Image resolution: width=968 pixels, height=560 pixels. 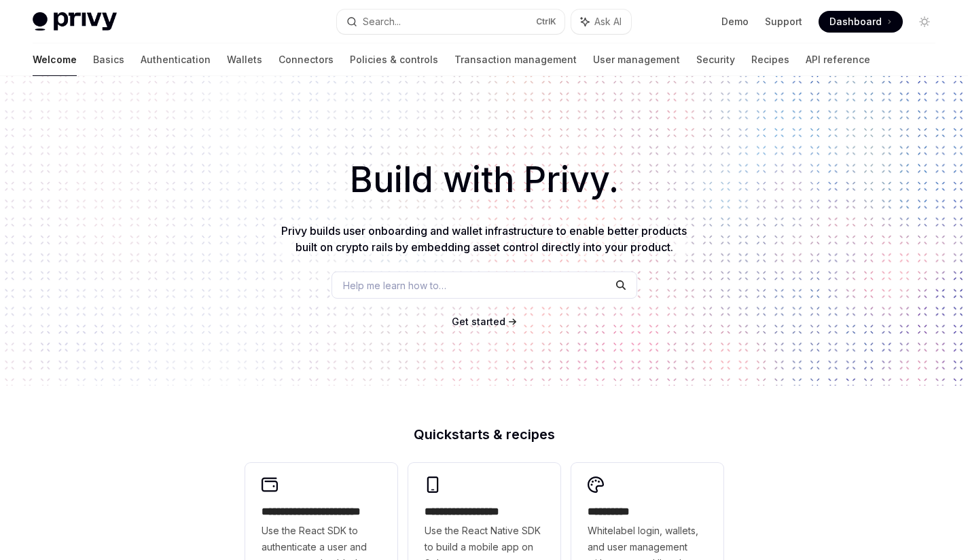 I want to click on a: Connectors, so click(x=306, y=60).